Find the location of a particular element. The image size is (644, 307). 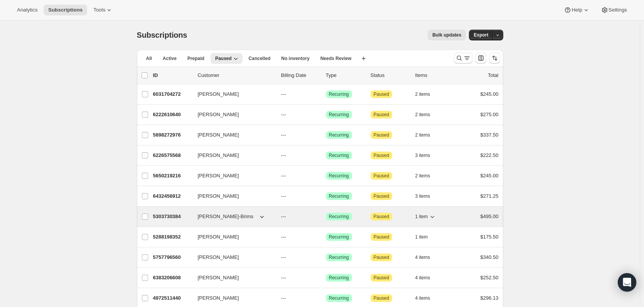

button: Bulk updates is located at coordinates (446, 35).